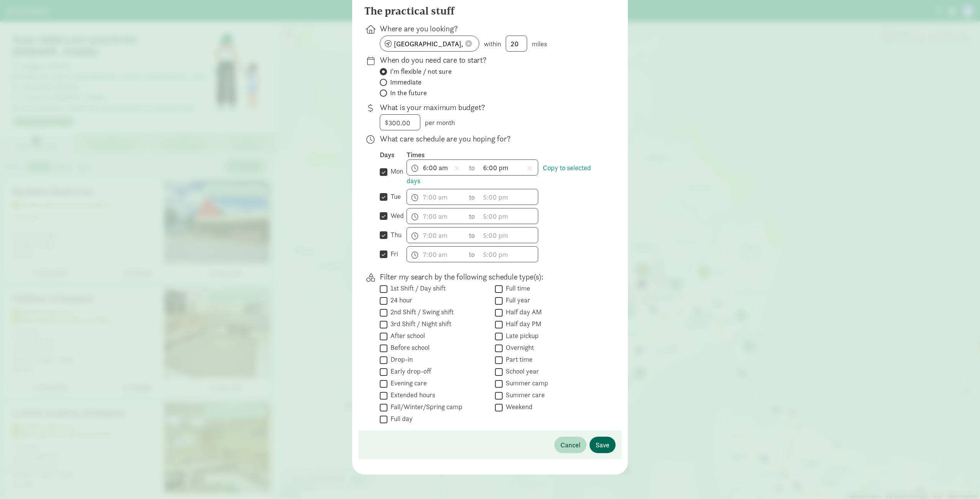 The image size is (980, 499). I want to click on p: What care schedule are you hoping for?, so click(491, 139).